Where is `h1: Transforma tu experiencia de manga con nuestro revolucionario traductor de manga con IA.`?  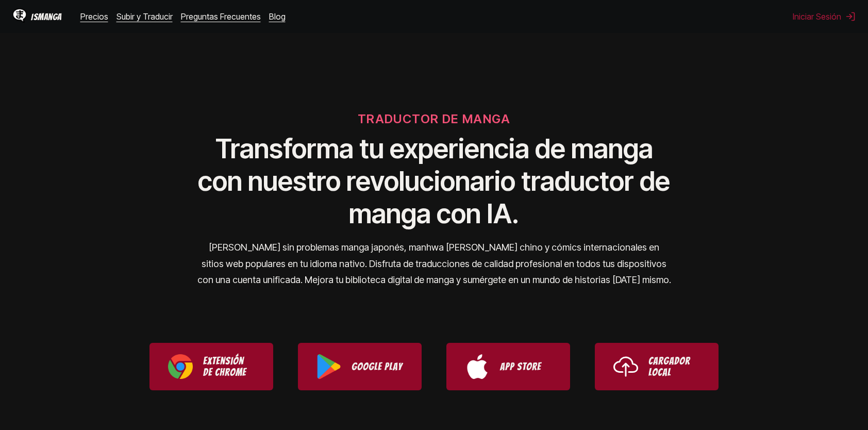
h1: Transforma tu experiencia de manga con nuestro revolucionario traductor de manga con IA. is located at coordinates (434, 181).